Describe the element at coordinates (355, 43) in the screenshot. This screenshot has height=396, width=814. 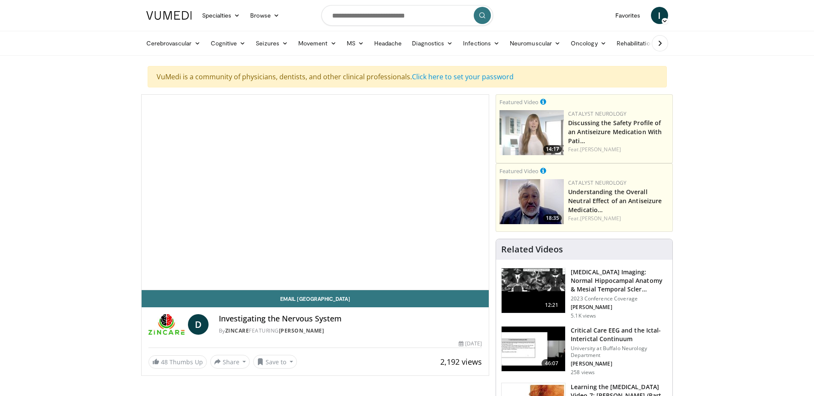
I see `a: MS` at that location.